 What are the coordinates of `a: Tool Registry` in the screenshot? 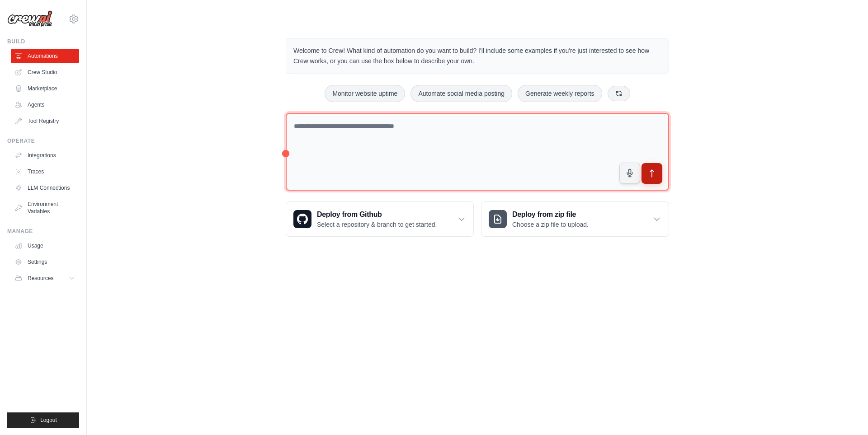 It's located at (45, 121).